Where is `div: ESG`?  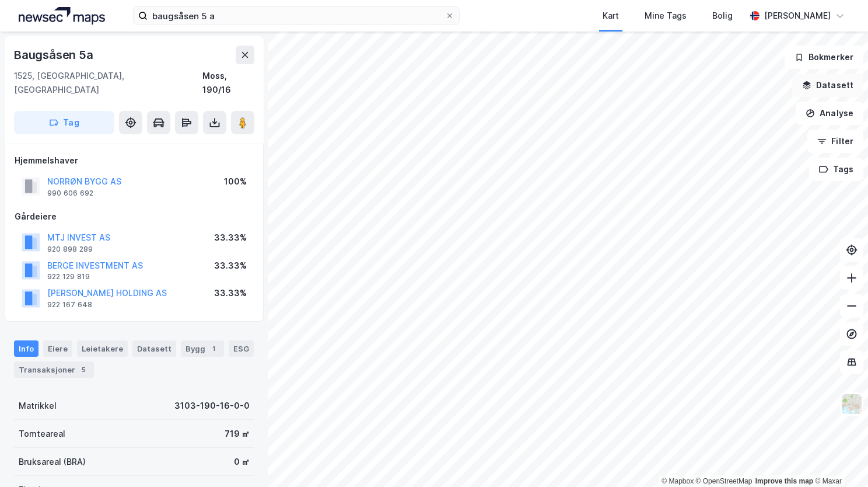
div: ESG is located at coordinates (241, 349).